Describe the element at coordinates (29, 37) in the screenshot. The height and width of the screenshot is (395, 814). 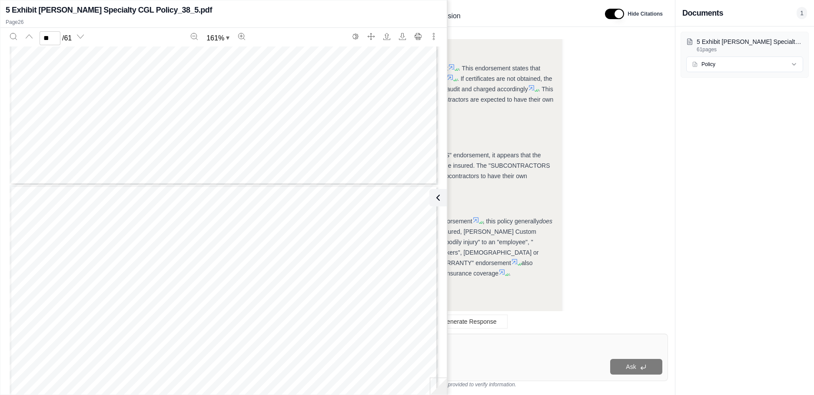
I see `button: Previous page` at that location.